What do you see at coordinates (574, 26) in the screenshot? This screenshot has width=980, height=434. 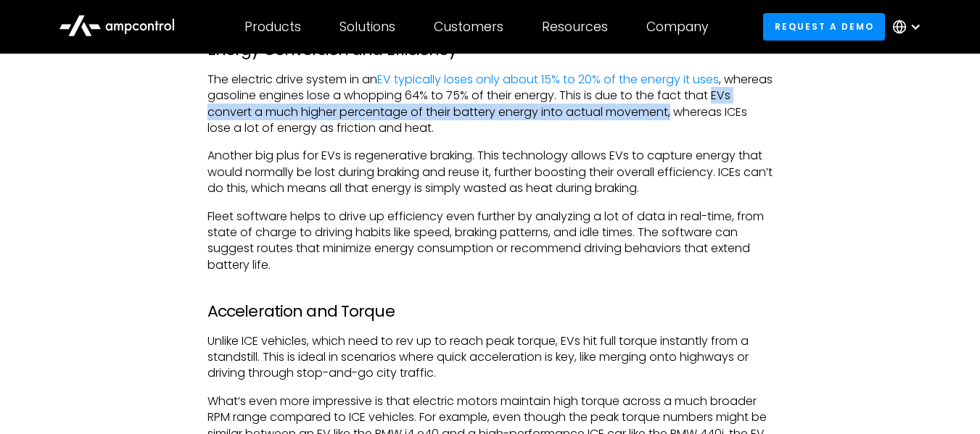 I see `div: Resources` at bounding box center [574, 26].